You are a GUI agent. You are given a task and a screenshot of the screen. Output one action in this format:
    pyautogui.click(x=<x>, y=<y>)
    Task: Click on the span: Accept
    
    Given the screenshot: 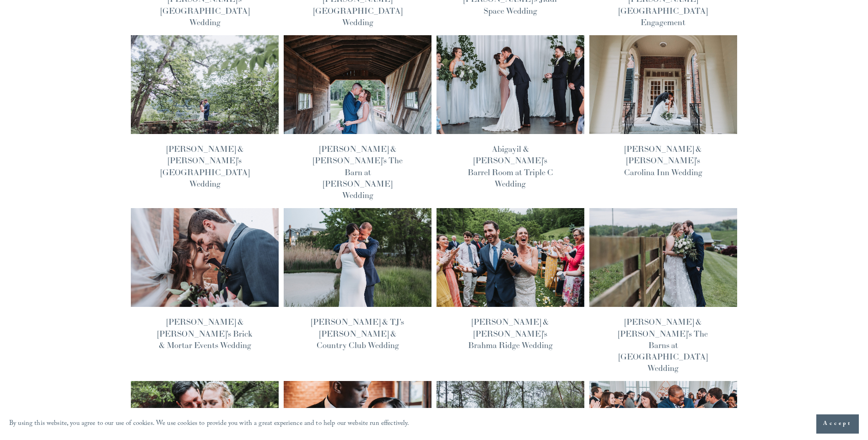 What is the action you would take?
    pyautogui.click(x=837, y=423)
    